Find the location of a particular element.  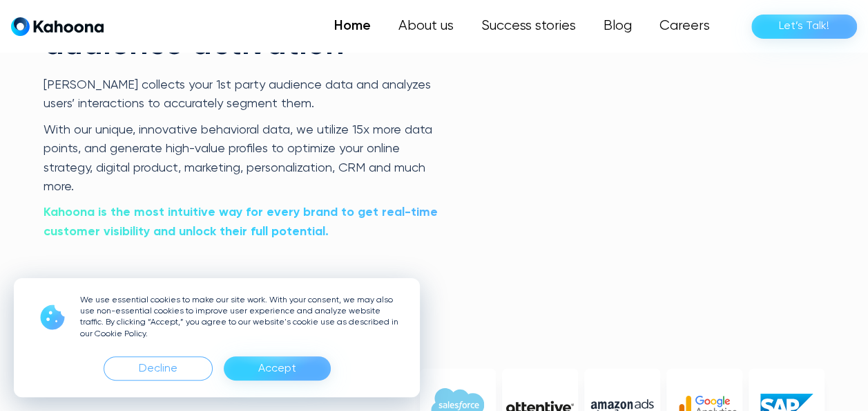

a: Home is located at coordinates (352, 26).